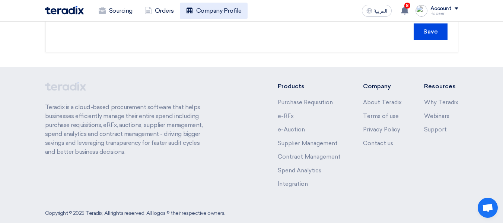 This screenshot has height=223, width=503. What do you see at coordinates (128, 129) in the screenshot?
I see `p: Teradix is a cloud-based procurement software that helps businesses efficiently manage their enti...` at bounding box center [128, 129].